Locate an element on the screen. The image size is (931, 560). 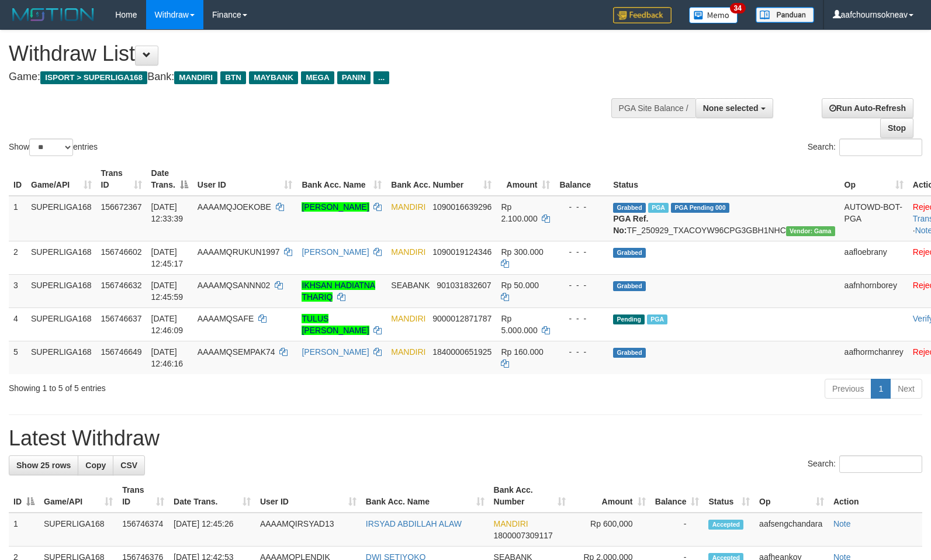
img: Button%20Memo.svg is located at coordinates (713, 15).